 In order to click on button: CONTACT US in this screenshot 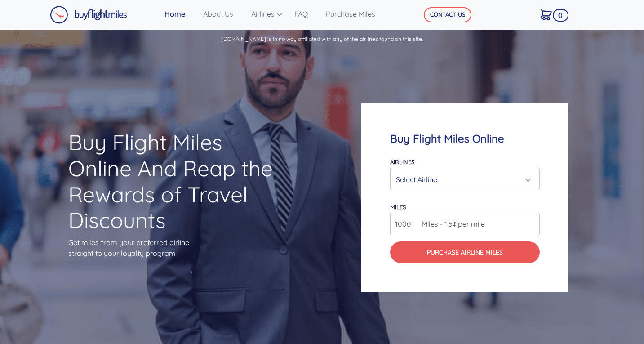, I will do `click(448, 15)`.